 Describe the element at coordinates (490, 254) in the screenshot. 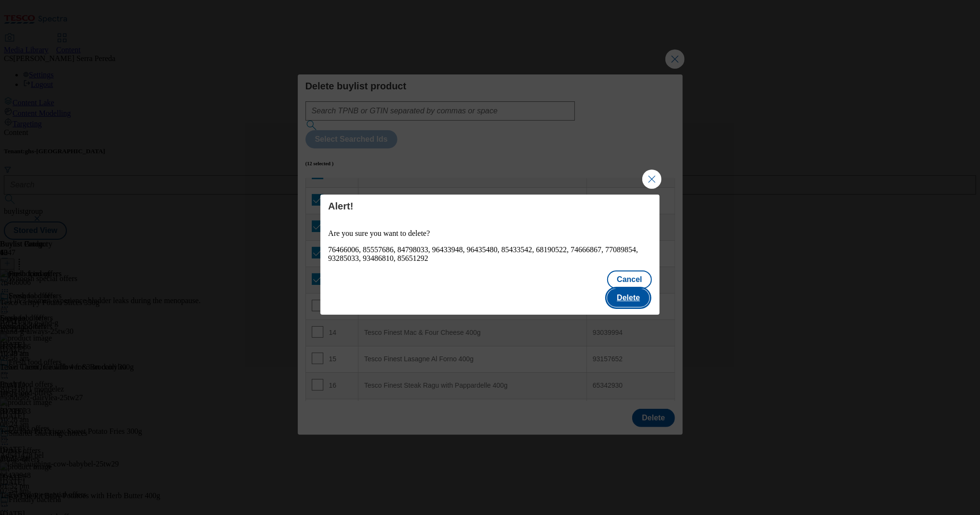

I see `div: 76466006, 85557686, 84798033, 96433948, 96435480, 85433542, 68190522, 74666867, 77089854, 9328503...` at that location.